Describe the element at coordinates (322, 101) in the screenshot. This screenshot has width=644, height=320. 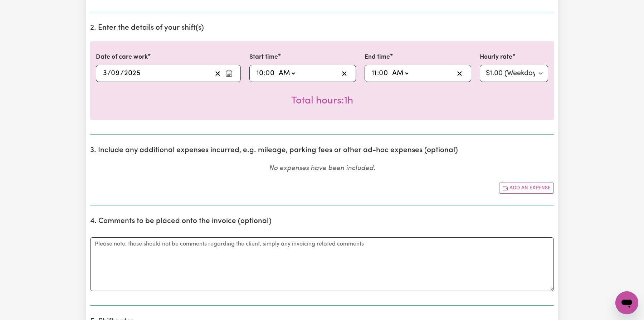
I see `span: Total hours worked: 1 hour` at that location.